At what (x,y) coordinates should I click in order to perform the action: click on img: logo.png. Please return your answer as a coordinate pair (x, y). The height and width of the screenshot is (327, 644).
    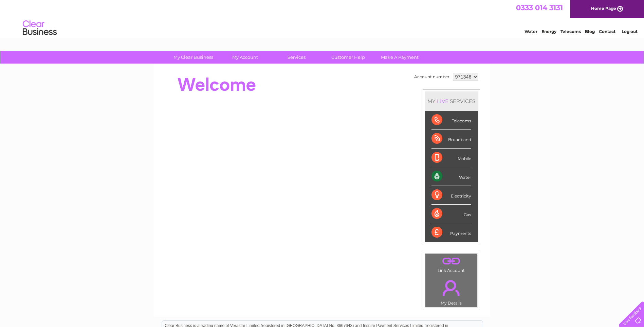
    Looking at the image, I should click on (40, 28).